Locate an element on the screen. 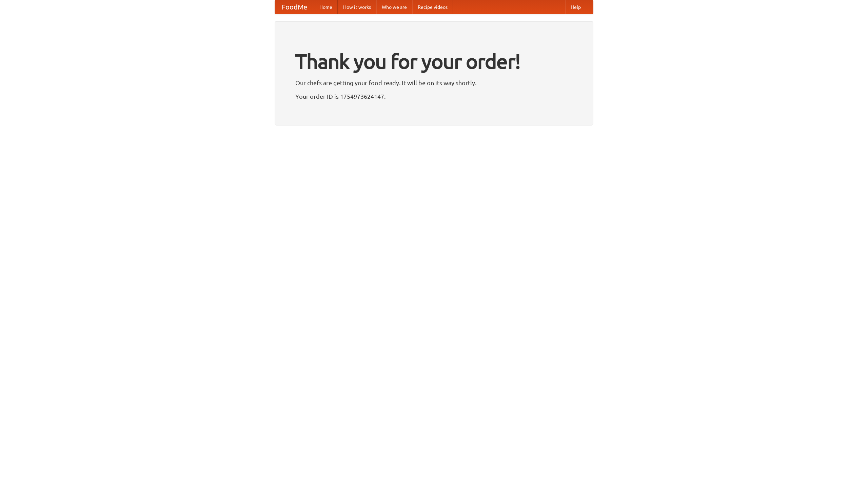 The width and height of the screenshot is (868, 480). p: Our chefs are getting your food ready. It will be on its way shortly. is located at coordinates (434, 83).